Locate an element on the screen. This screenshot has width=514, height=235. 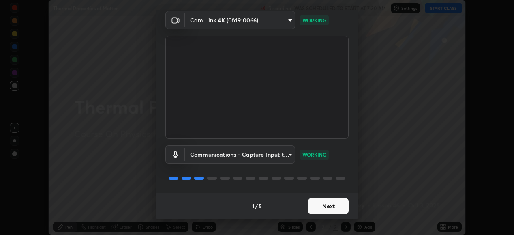
button: Next is located at coordinates (328, 206).